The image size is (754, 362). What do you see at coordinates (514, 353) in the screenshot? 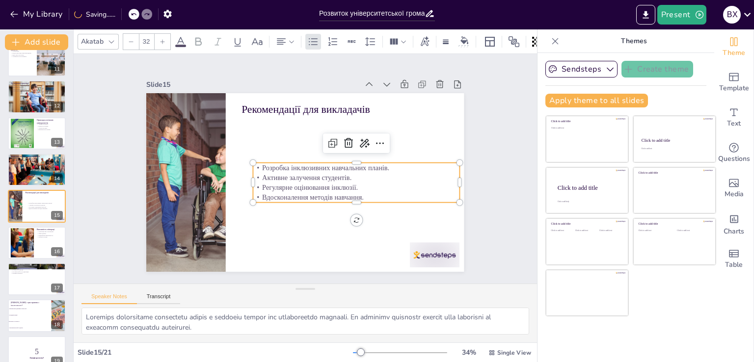
I see `span: Single View` at bounding box center [514, 353].